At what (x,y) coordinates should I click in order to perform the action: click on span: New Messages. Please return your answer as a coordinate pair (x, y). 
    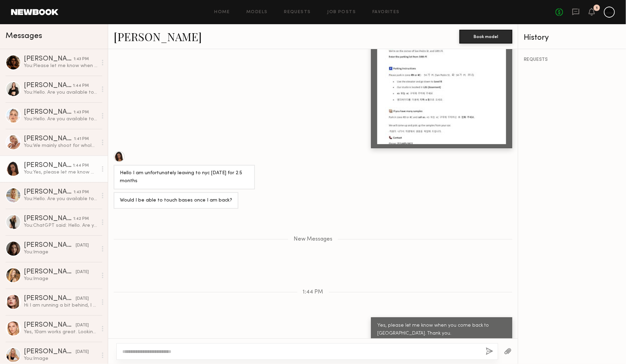
    Looking at the image, I should click on (313, 239).